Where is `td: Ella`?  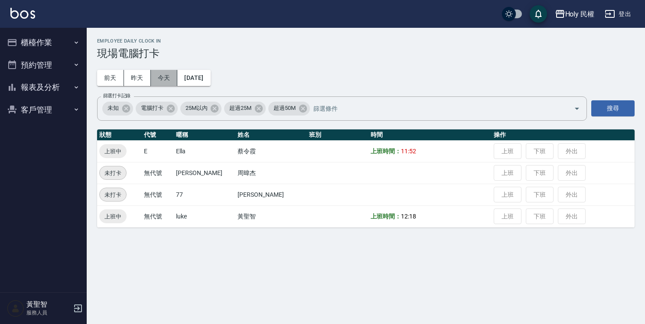
td: Ella is located at coordinates (205, 151).